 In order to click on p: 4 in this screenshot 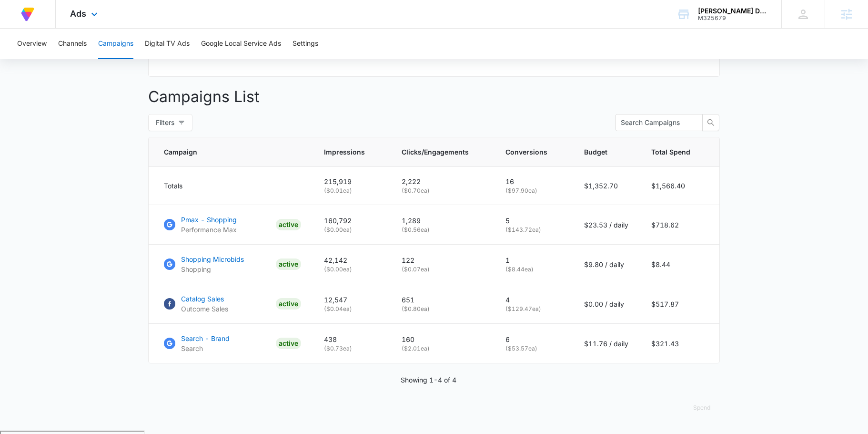, I will do `click(533, 299)`.